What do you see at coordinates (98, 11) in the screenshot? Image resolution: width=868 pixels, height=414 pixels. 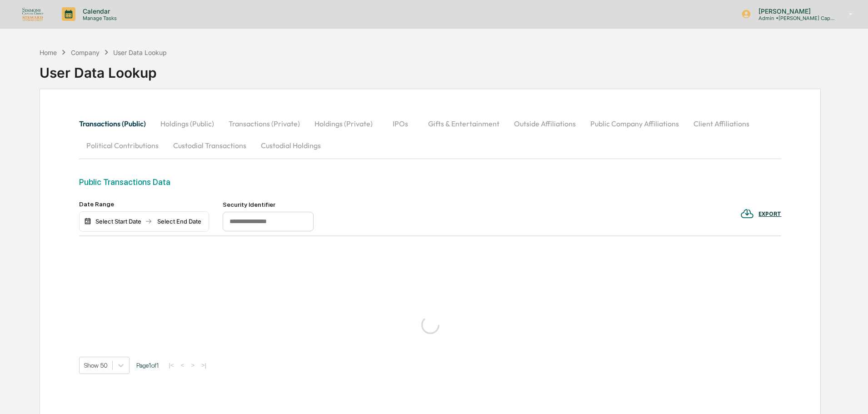 I see `p: Calendar` at bounding box center [98, 11].